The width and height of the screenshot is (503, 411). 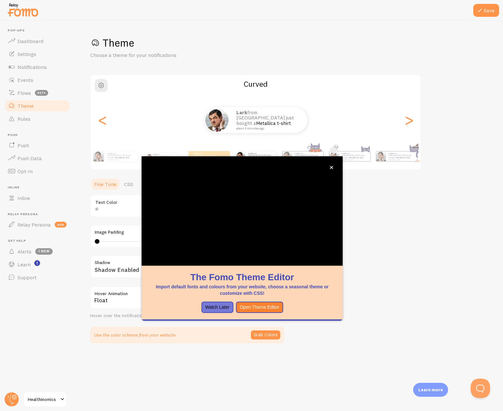 What do you see at coordinates (20, 40) in the screenshot?
I see `img: tab_domain_overview_orange.svg` at bounding box center [20, 40].